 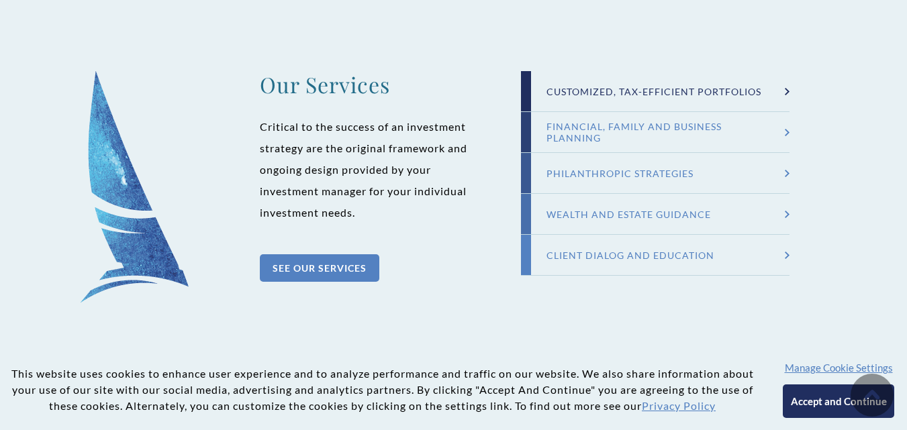 I want to click on a: Financial, Family and Business Planning ">, so click(x=674, y=132).